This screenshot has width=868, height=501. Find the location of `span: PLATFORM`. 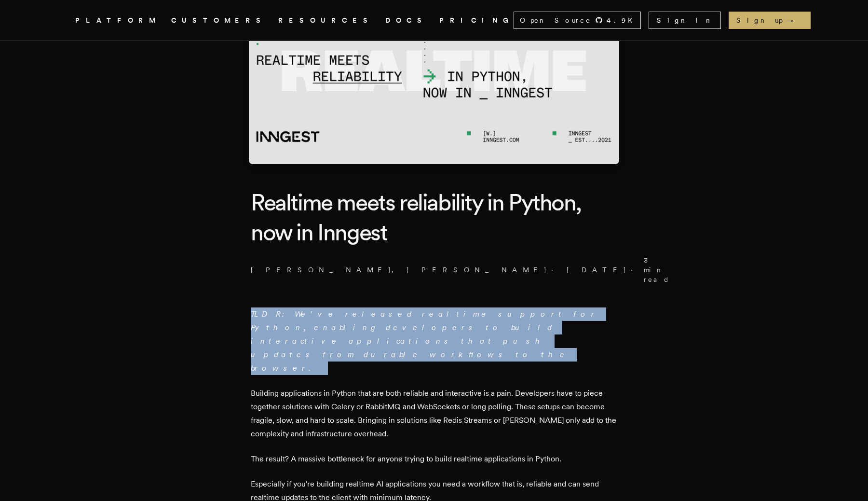

span: PLATFORM is located at coordinates (118, 20).